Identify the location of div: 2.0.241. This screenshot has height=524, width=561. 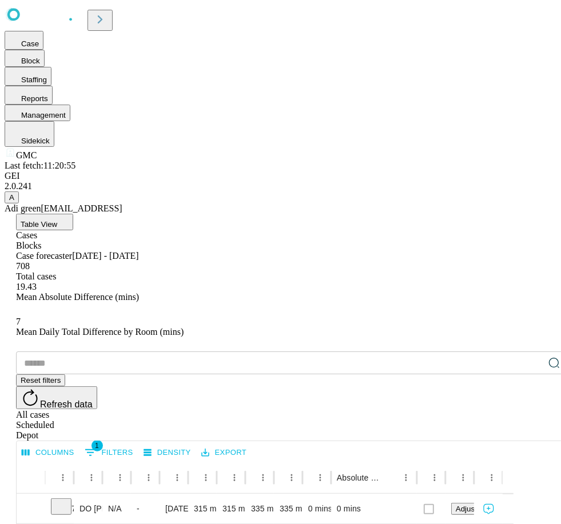
(280, 186).